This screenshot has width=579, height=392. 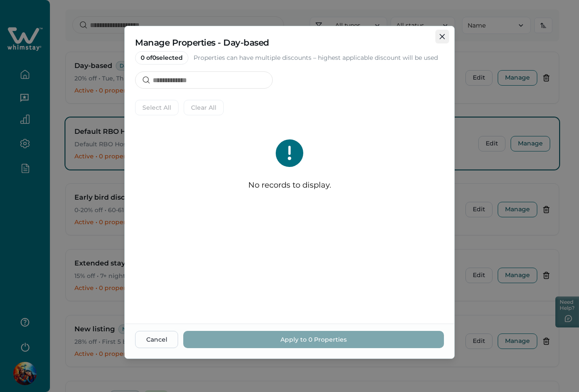 I want to click on p: No records to display., so click(x=289, y=186).